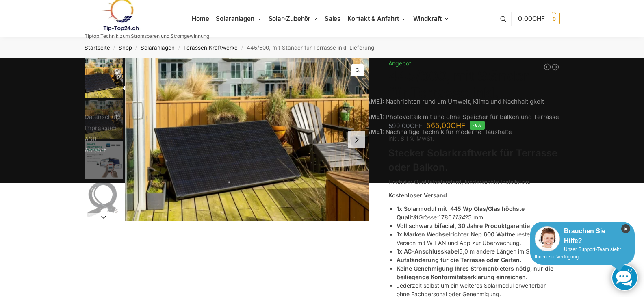 The width and height of the screenshot is (644, 297). Describe the element at coordinates (406, 126) in the screenshot. I see `bdi: 599,00` at that location.